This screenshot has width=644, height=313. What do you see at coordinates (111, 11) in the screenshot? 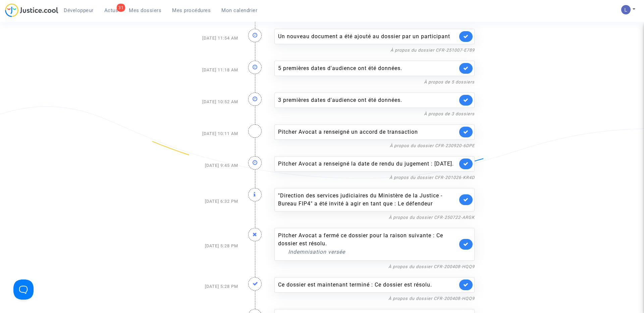
I see `span: Actus` at bounding box center [111, 11].